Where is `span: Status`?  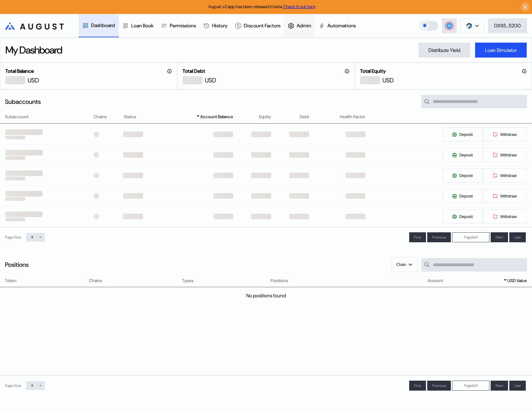 span: Status is located at coordinates (130, 116).